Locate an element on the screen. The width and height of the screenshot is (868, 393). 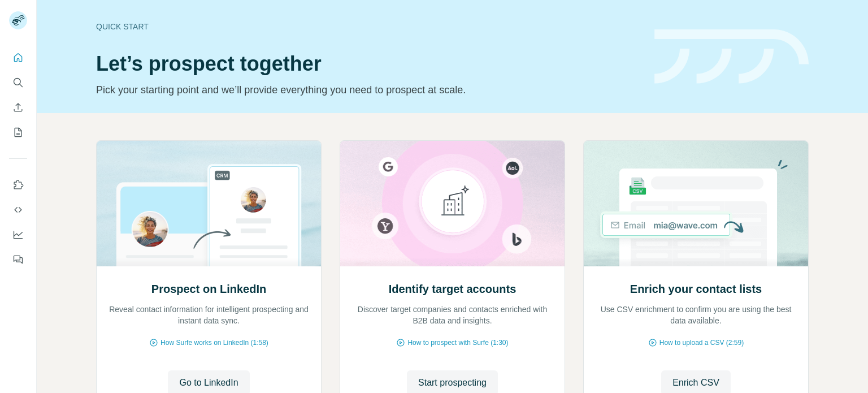
p: Pick your starting point and we’ll provide everything you need to prospect at scale. is located at coordinates (368, 90).